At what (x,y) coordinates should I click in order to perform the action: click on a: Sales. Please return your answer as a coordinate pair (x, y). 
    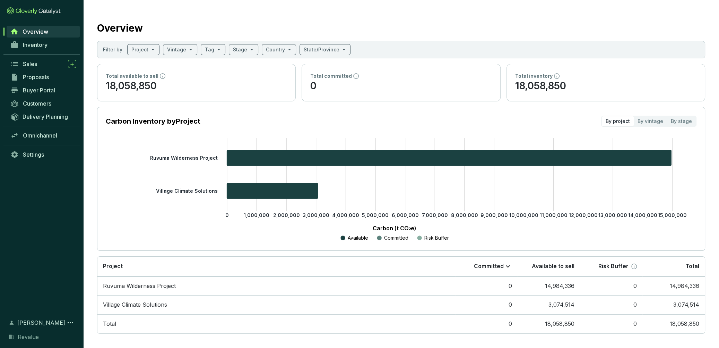
    Looking at the image, I should click on (43, 64).